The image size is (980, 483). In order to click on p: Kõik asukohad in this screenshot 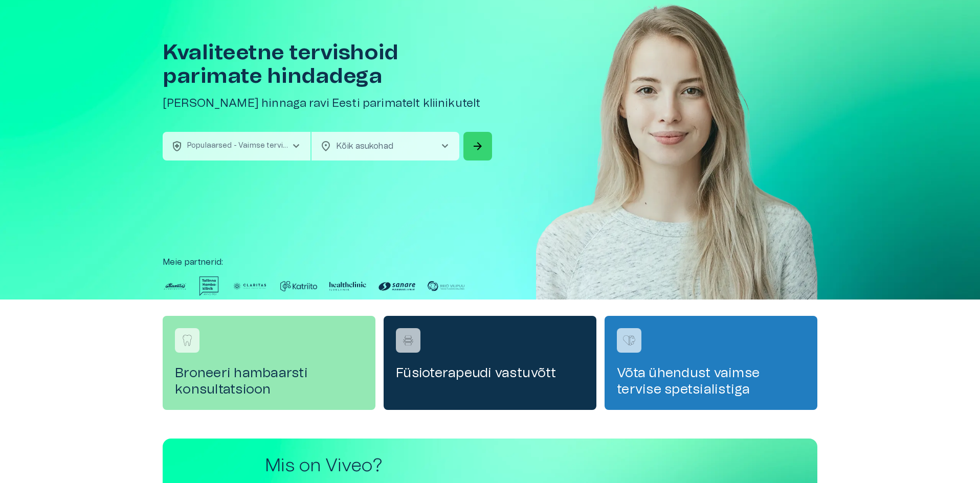, I will do `click(379, 147)`.